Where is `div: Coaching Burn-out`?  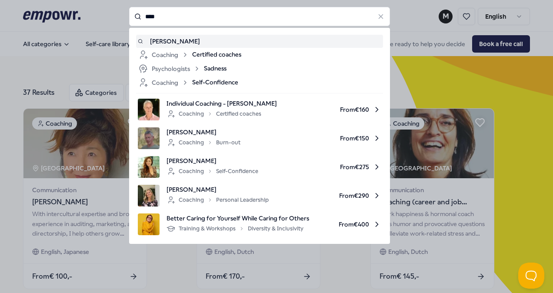 div: Coaching Burn-out is located at coordinates (203, 143).